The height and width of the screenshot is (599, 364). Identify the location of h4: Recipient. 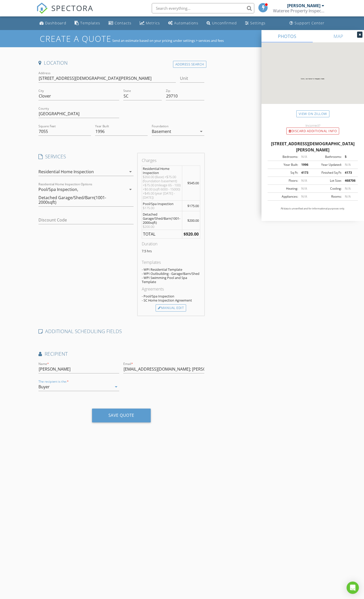
(121, 354).